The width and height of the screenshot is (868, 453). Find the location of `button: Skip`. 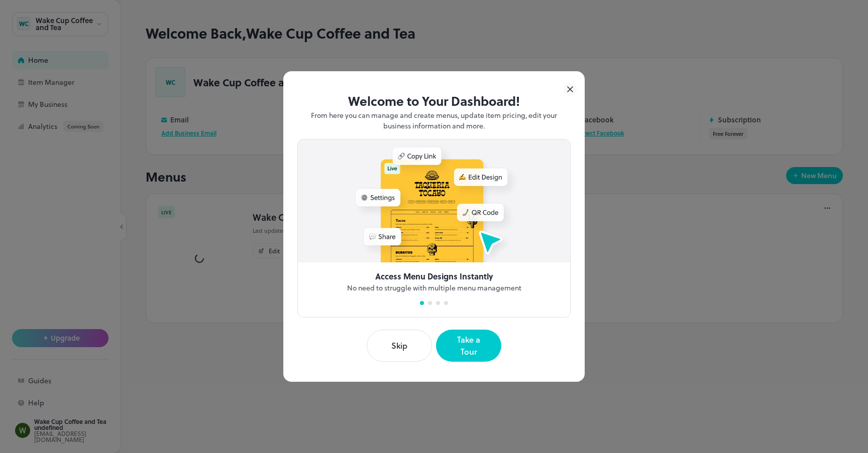

button: Skip is located at coordinates (399, 346).